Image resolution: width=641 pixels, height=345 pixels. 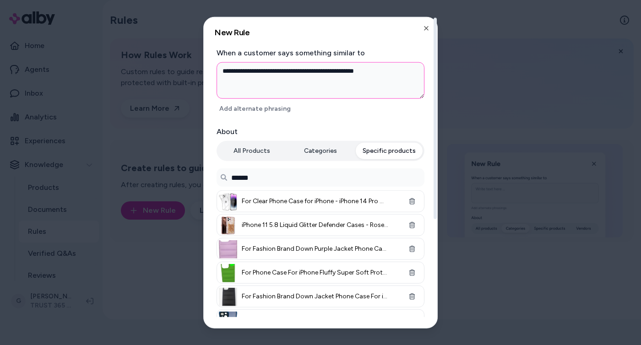 What do you see at coordinates (228, 321) in the screenshot?
I see `img: For Wireless Charging Case For iPhone Shockproof Lens Protection Cover Navy Blue - Navy Blue / iP...` at bounding box center [228, 321].